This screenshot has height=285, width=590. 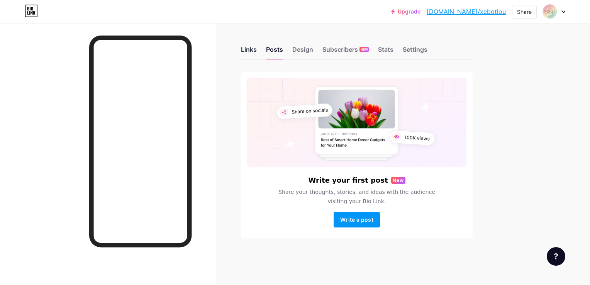 I want to click on div: Subscribers, so click(x=345, y=52).